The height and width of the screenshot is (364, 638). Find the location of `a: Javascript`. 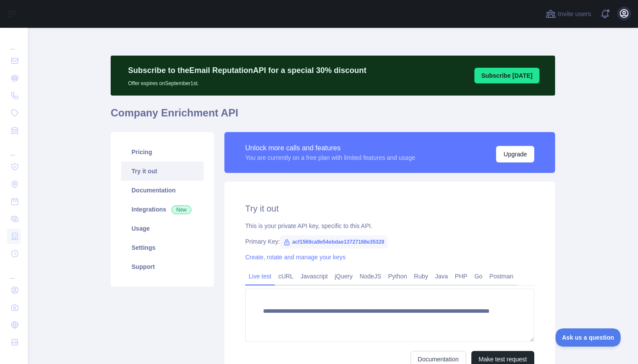

a: Javascript is located at coordinates (314, 276).